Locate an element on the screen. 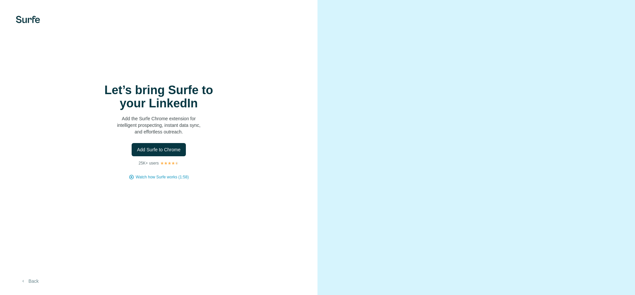 This screenshot has height=295, width=635. p: 25K+ users is located at coordinates (148, 163).